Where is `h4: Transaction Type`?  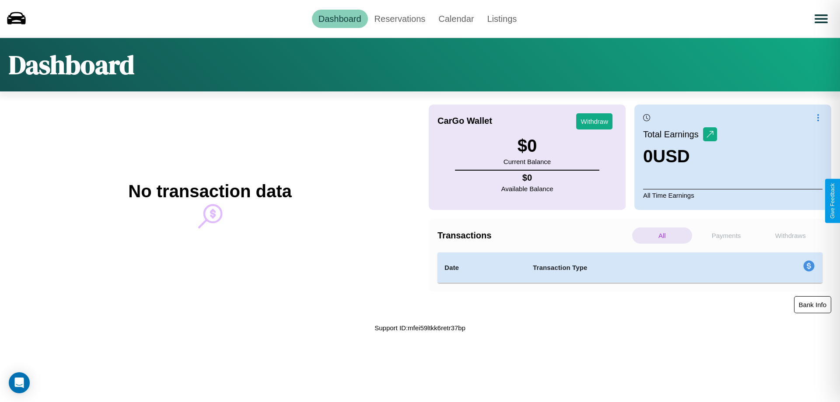
h4: Transaction Type is located at coordinates (632, 268).